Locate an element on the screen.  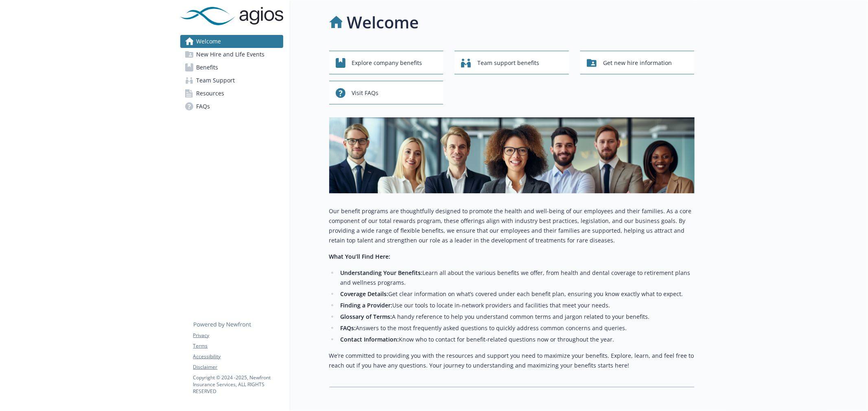
button: Visit FAQs is located at coordinates (386, 93).